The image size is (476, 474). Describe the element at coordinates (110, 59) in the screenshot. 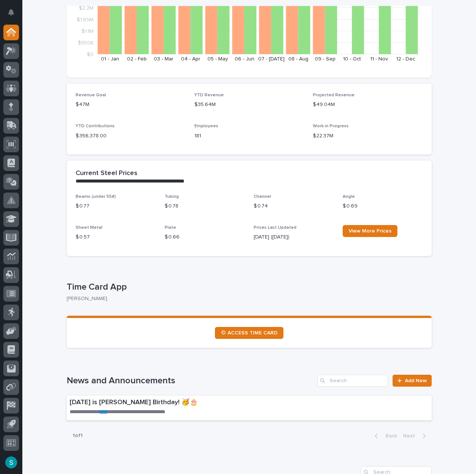

I see `text: 01 - Jan` at that location.